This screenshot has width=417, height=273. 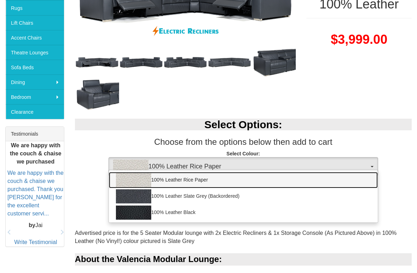 I want to click on a: 100% Leather Black, so click(x=243, y=213).